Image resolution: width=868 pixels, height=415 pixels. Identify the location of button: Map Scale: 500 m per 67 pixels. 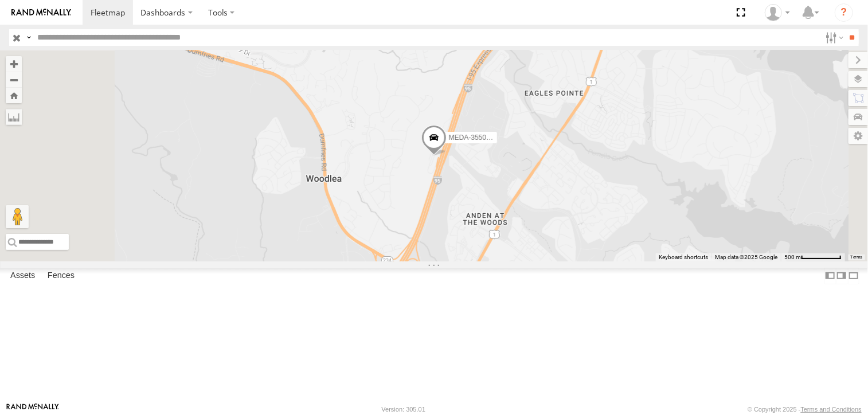
(813, 257).